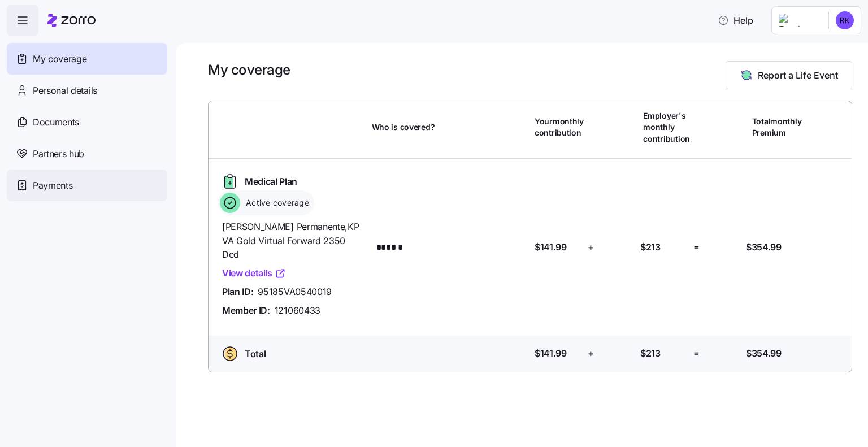 The image size is (868, 447). I want to click on span: Your monthly contribution, so click(558, 127).